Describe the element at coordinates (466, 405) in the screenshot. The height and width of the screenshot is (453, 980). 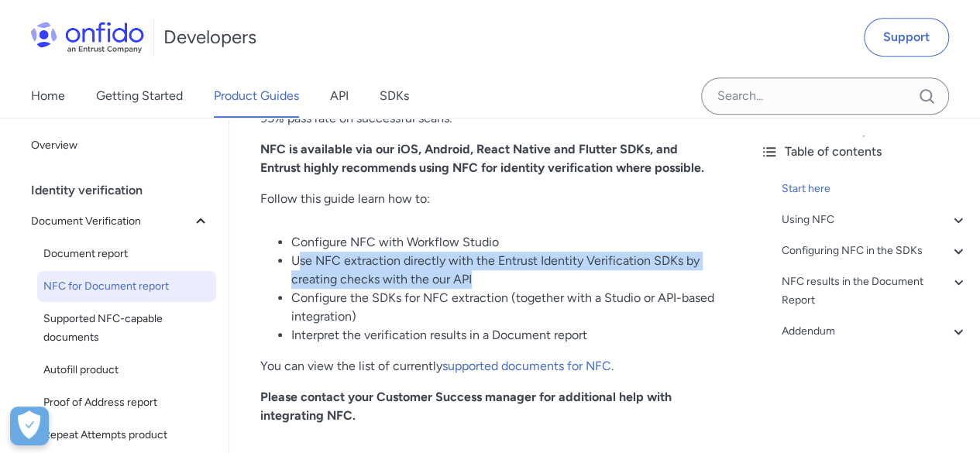
I see `strong: Please contact your Customer Success manager for additional help with integrating NFC.` at that location.